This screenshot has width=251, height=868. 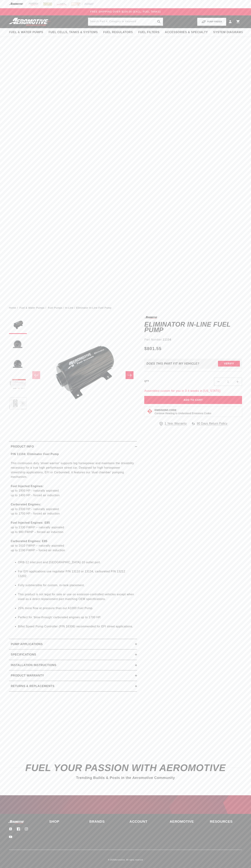 I want to click on span: $801.55, so click(x=153, y=348).